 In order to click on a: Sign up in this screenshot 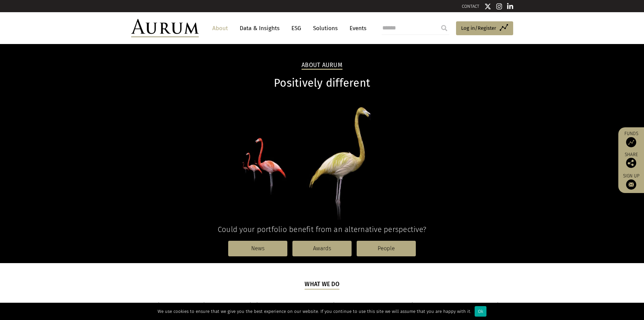, I will do `click(631, 181)`.